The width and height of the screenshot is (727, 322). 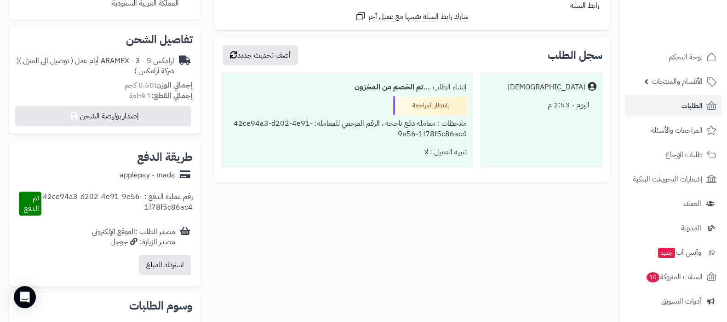 What do you see at coordinates (673, 179) in the screenshot?
I see `a: إشعارات التحويلات البنكية` at bounding box center [673, 179].